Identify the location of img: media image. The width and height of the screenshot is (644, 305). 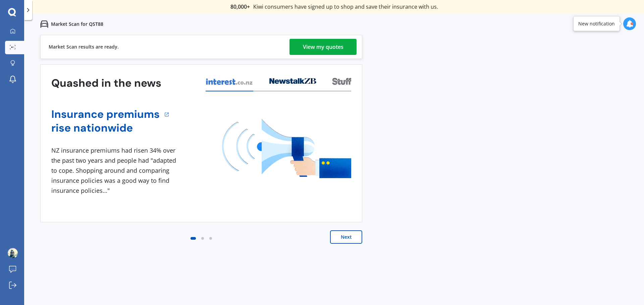
(287, 149).